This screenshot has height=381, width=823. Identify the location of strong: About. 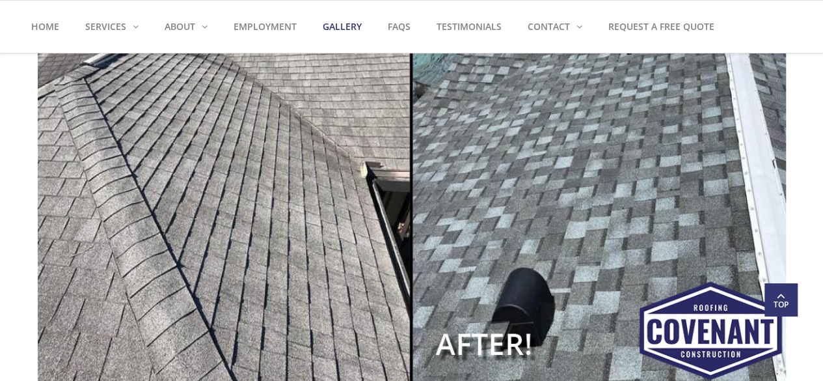
(180, 26).